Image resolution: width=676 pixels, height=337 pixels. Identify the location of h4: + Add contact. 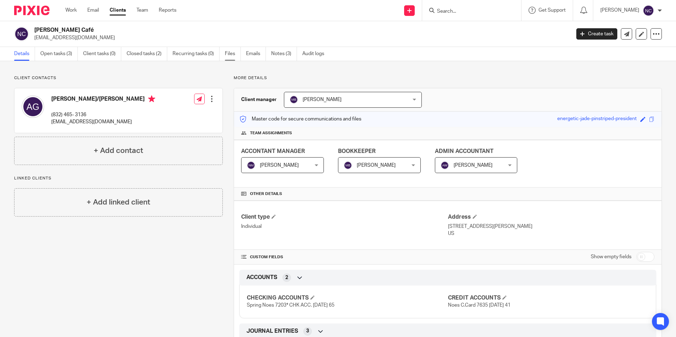
(118, 151).